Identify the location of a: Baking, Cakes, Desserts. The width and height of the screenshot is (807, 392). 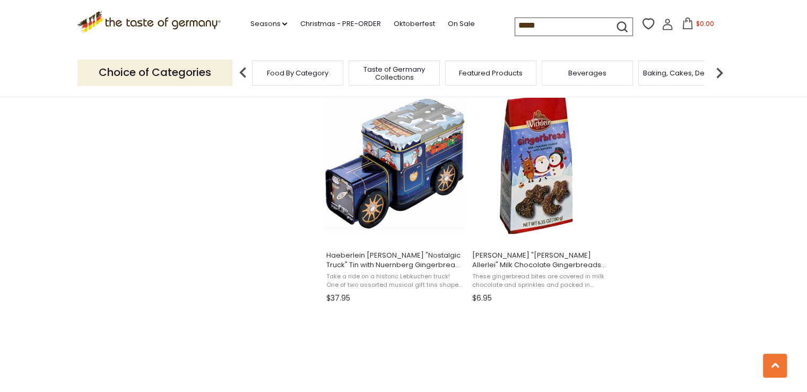
(684, 73).